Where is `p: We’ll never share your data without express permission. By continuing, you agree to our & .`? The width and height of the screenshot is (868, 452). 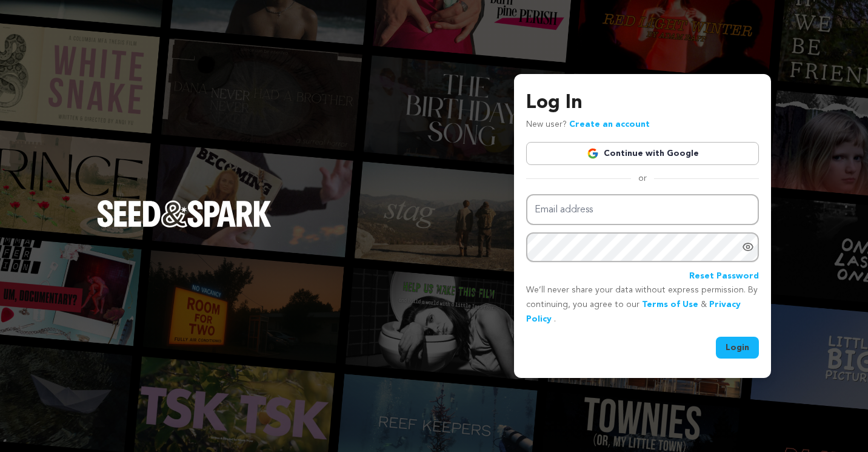 p: We’ll never share your data without express permission. By continuing, you agree to our & . is located at coordinates (642, 304).